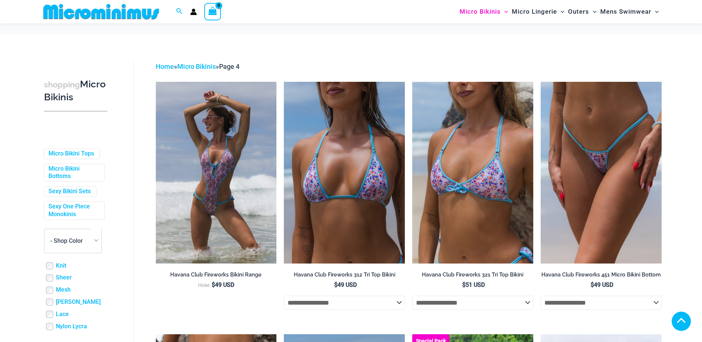 The image size is (702, 342). I want to click on a: Nylon Lycra, so click(71, 327).